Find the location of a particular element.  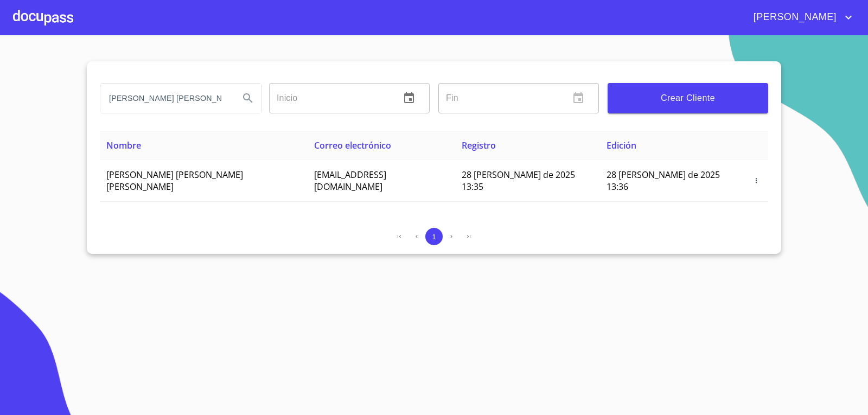

span: Nombre is located at coordinates (124, 146).